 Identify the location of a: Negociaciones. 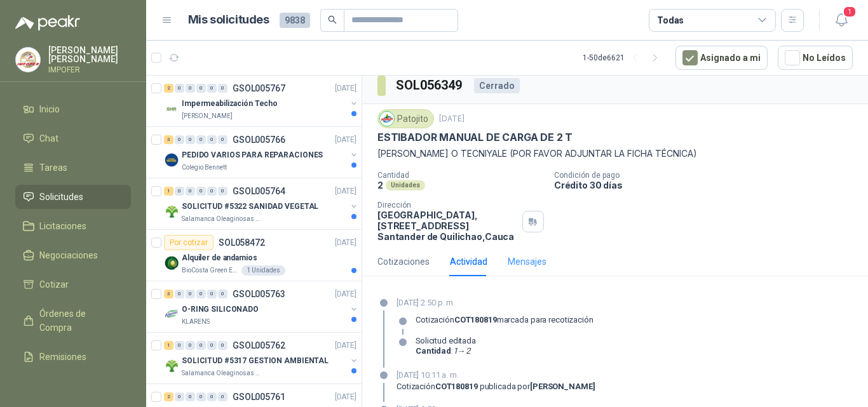
(73, 255).